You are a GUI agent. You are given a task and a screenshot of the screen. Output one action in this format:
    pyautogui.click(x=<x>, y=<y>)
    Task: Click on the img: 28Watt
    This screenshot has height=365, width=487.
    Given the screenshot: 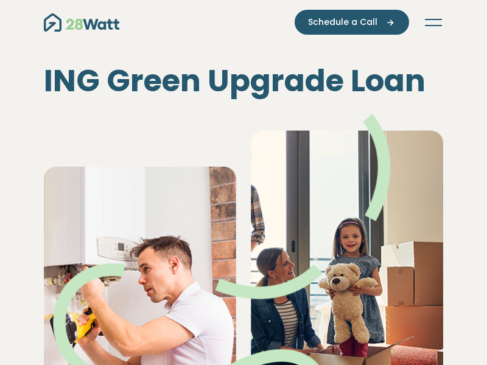 What is the action you would take?
    pyautogui.click(x=82, y=23)
    